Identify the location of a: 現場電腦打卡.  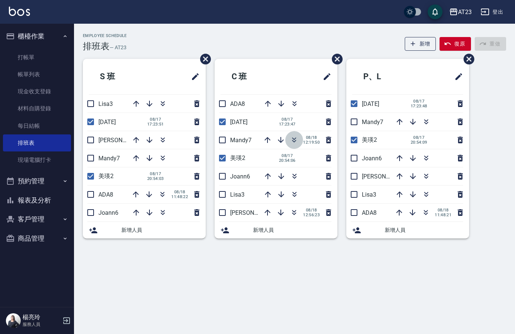
(37, 160).